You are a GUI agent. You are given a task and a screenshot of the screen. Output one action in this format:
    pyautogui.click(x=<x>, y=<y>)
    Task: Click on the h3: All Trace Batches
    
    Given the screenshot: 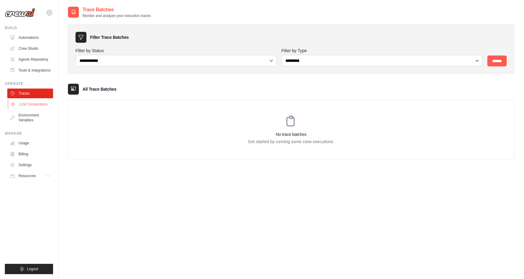 What is the action you would take?
    pyautogui.click(x=100, y=89)
    